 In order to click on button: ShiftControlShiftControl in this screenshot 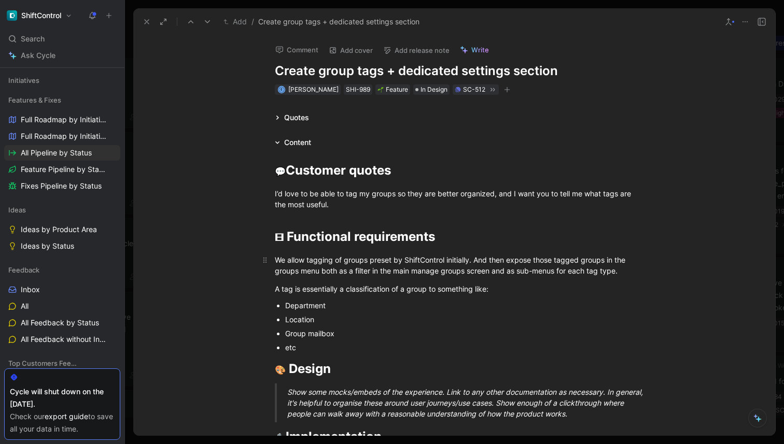, I will do `click(39, 16)`.